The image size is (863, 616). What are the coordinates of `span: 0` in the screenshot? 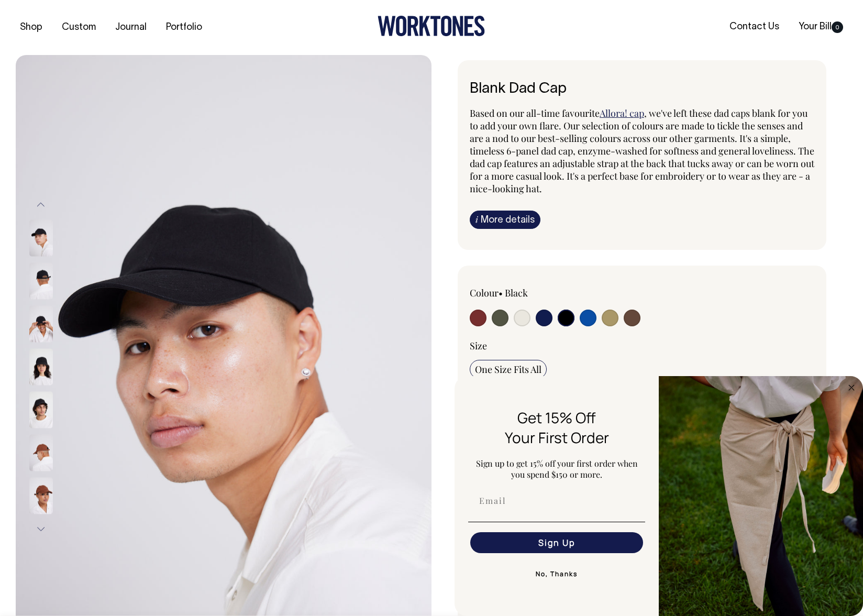 It's located at (838, 27).